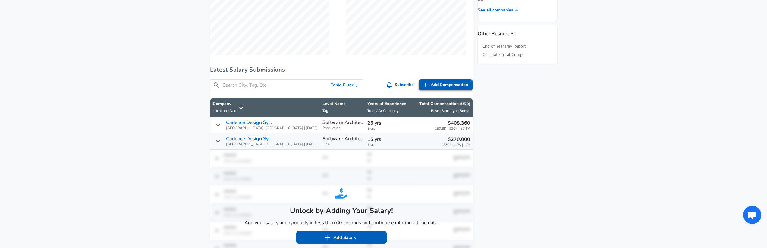 This screenshot has height=248, width=767. Describe the element at coordinates (343, 128) in the screenshot. I see `span: Production` at that location.